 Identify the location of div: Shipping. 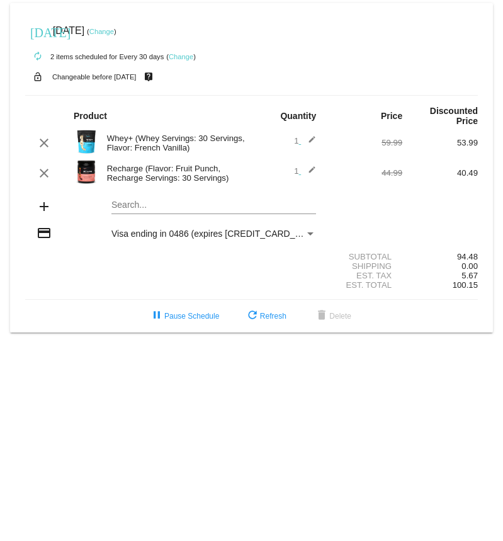
(365, 266).